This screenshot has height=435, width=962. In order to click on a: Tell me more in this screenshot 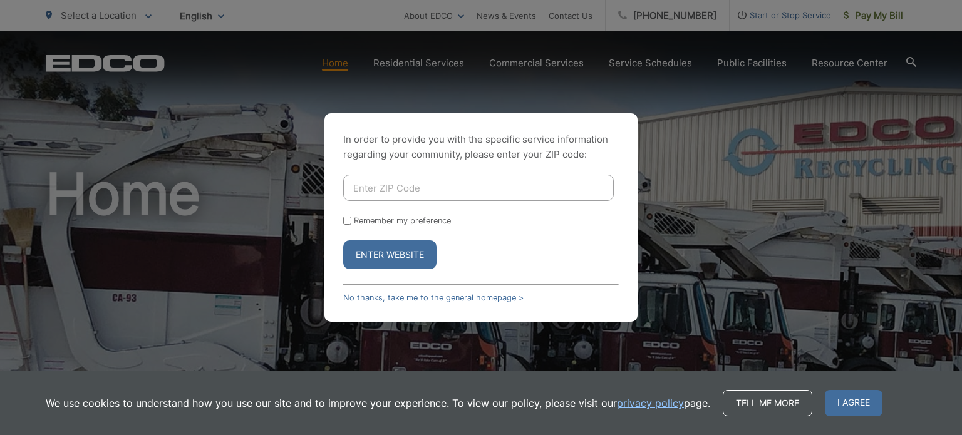, I will do `click(767, 403)`.